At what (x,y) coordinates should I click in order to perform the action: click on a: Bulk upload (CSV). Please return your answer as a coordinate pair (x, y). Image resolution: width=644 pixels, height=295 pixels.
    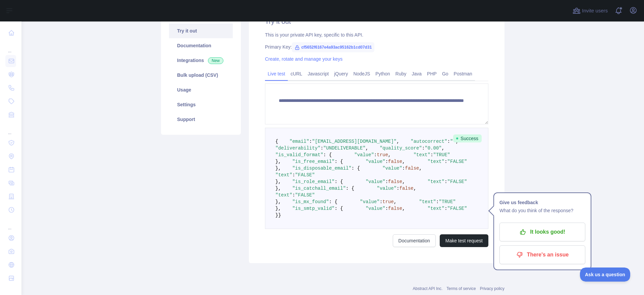
    Looking at the image, I should click on (201, 75).